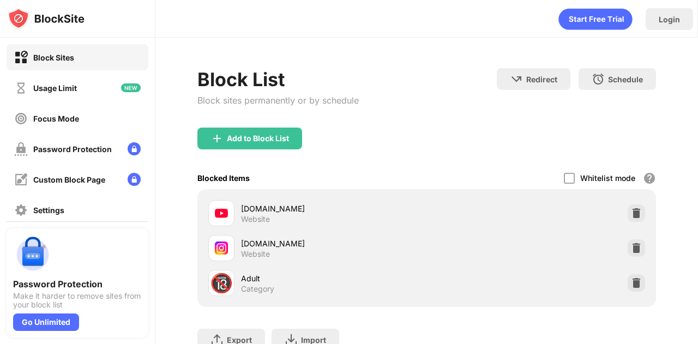 The width and height of the screenshot is (698, 344). What do you see at coordinates (53, 57) in the screenshot?
I see `div: Block Sites` at bounding box center [53, 57].